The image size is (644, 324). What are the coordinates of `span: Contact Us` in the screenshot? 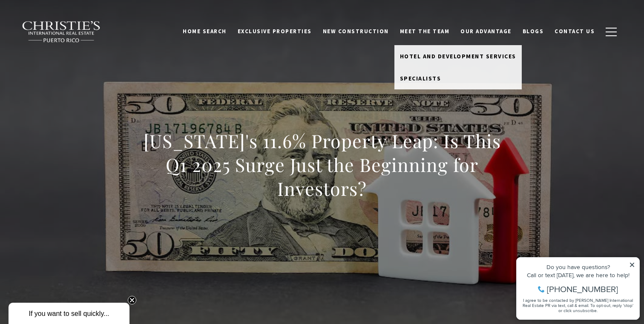 It's located at (575, 31).